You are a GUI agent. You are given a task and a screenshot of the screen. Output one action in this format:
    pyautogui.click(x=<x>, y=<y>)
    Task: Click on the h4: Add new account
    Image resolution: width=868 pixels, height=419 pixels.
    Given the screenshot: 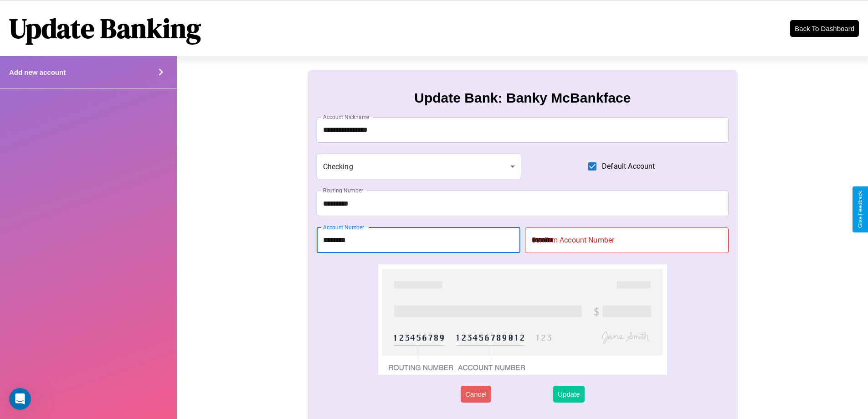 What is the action you would take?
    pyautogui.click(x=37, y=72)
    